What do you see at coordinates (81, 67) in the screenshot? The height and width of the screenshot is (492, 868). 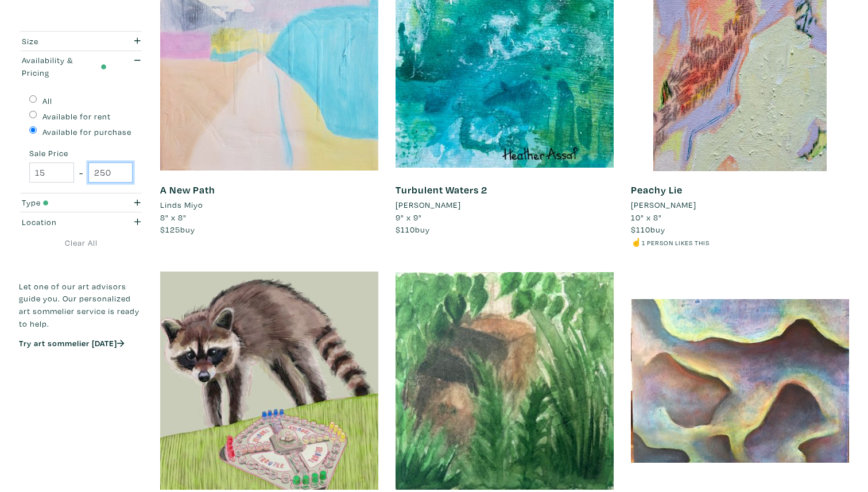 I see `button: Availability & Pricing` at bounding box center [81, 67].